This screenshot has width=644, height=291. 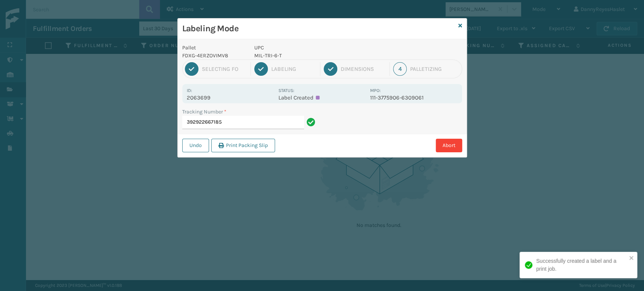 What do you see at coordinates (632, 258) in the screenshot?
I see `button: close` at bounding box center [632, 258].